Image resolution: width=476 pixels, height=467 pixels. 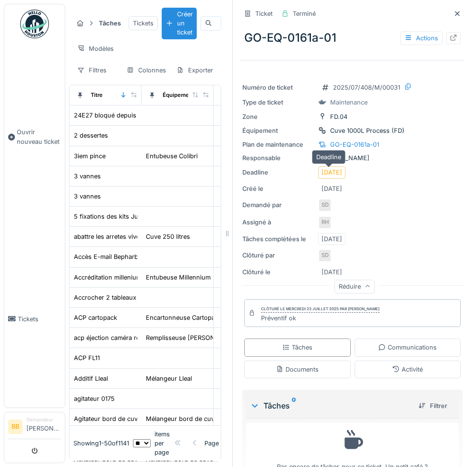 What do you see at coordinates (338, 117) in the screenshot?
I see `div: FD.04` at bounding box center [338, 117].